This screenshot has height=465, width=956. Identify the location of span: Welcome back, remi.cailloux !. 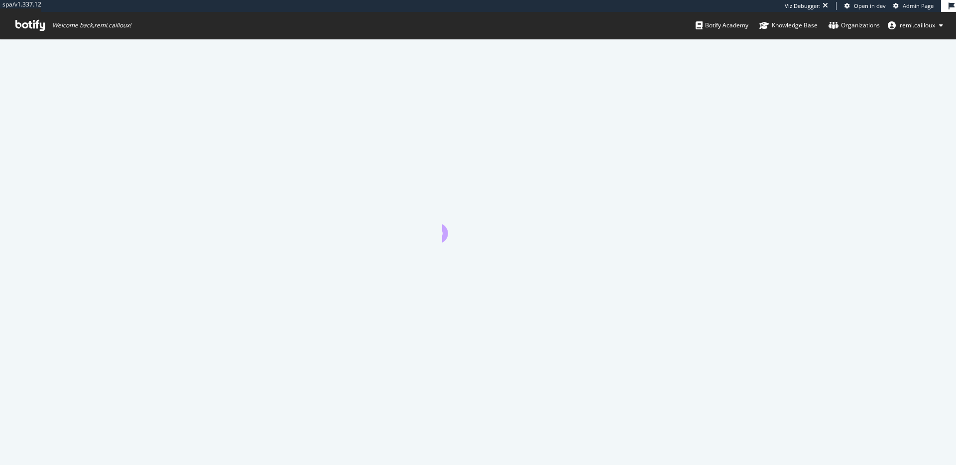
(92, 25).